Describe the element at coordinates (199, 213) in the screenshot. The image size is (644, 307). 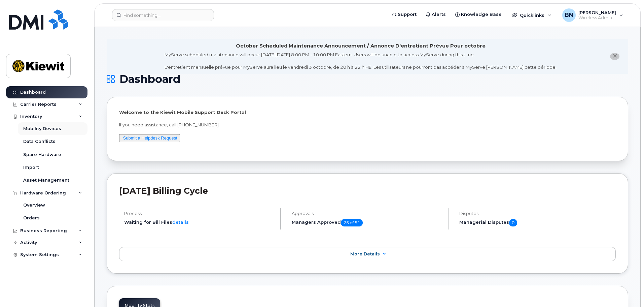
I see `h4: Process` at that location.